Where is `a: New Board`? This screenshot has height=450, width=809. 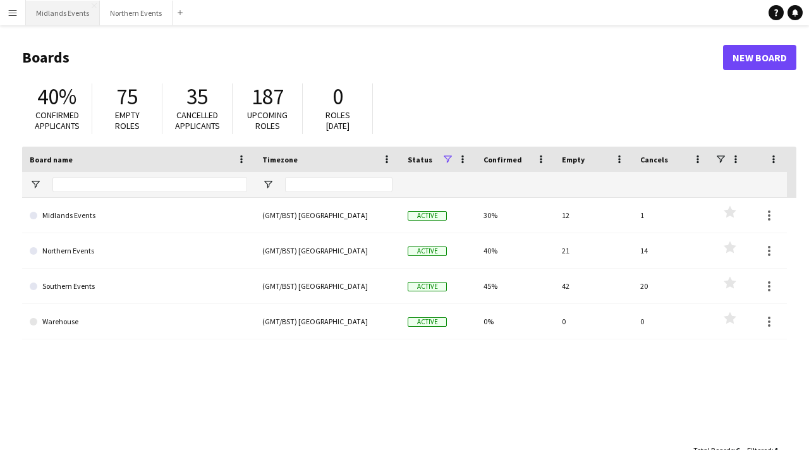
a: New Board is located at coordinates (760, 58).